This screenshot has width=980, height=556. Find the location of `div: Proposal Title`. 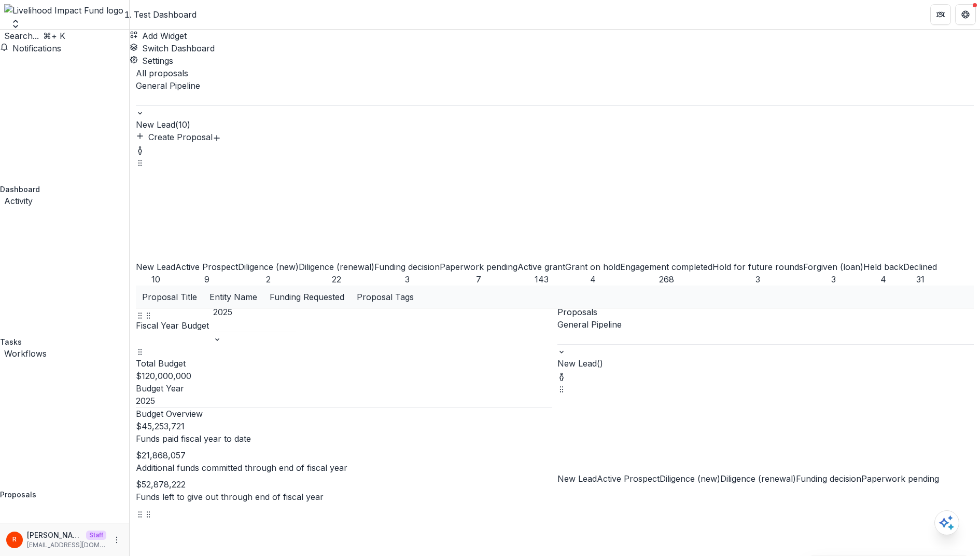

div: Proposal Title is located at coordinates (169, 296).